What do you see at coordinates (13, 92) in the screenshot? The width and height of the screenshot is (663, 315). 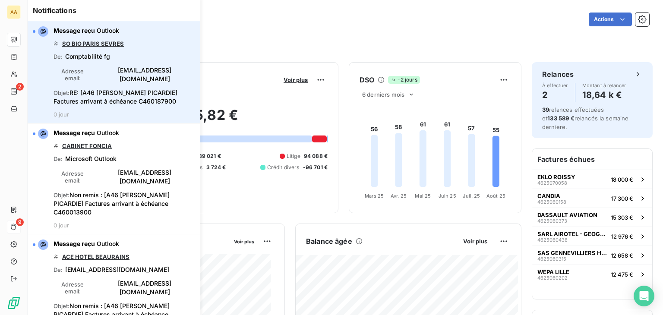 I see `a: 2` at bounding box center [13, 92].